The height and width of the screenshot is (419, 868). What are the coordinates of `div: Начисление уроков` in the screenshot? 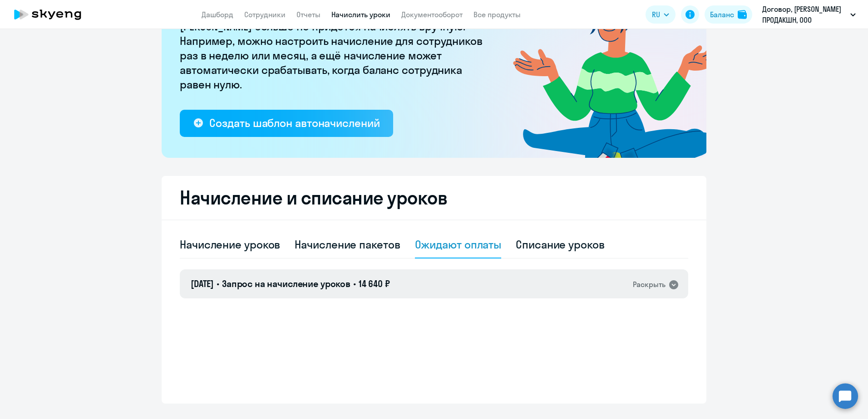 It's located at (229, 244).